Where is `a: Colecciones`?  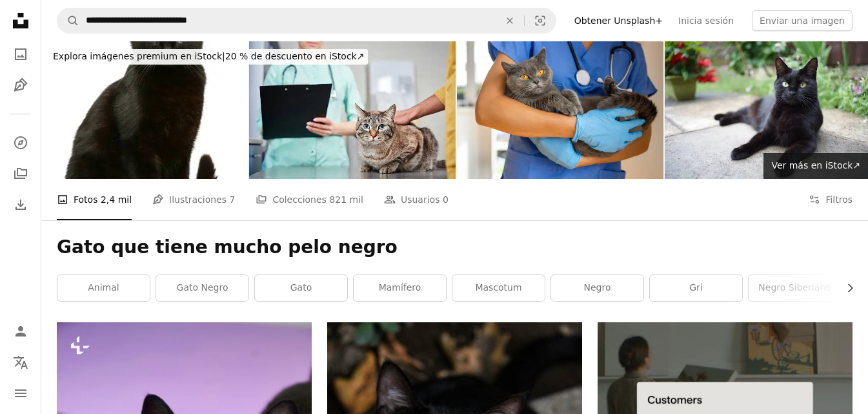 a: Colecciones is located at coordinates (21, 174).